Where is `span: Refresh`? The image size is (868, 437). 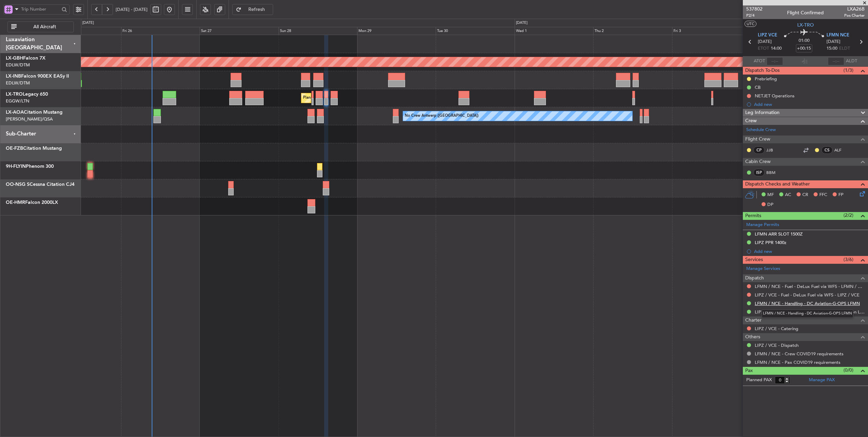
span: Refresh is located at coordinates (257, 10).